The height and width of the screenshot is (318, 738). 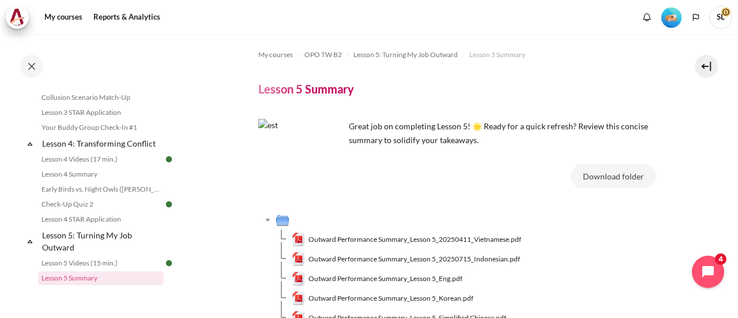 What do you see at coordinates (323, 55) in the screenshot?
I see `span: OPO TW B2` at bounding box center [323, 55].